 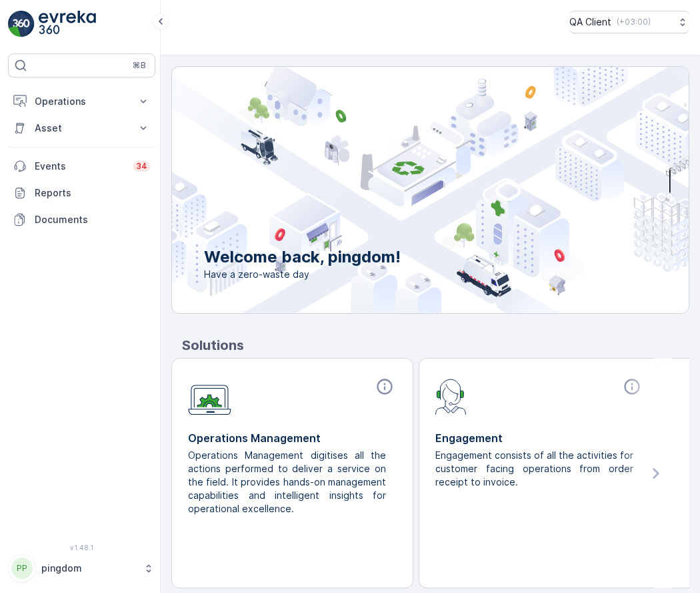 What do you see at coordinates (81, 101) in the screenshot?
I see `button: Operations` at bounding box center [81, 101].